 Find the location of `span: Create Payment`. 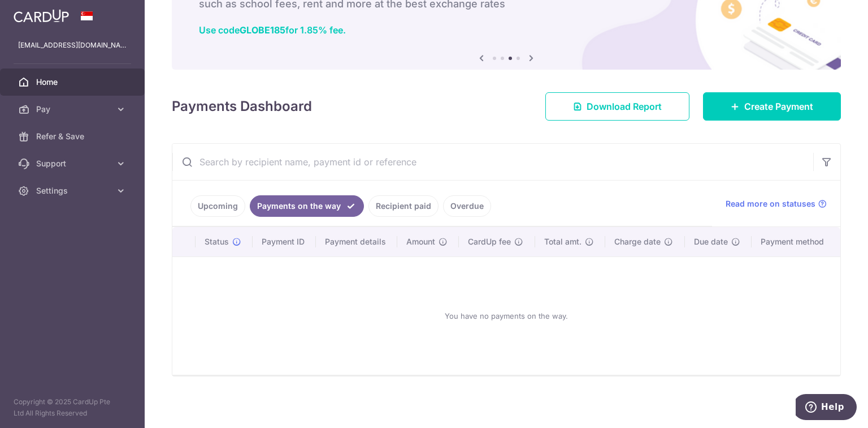

span: Create Payment is located at coordinates (779, 107).